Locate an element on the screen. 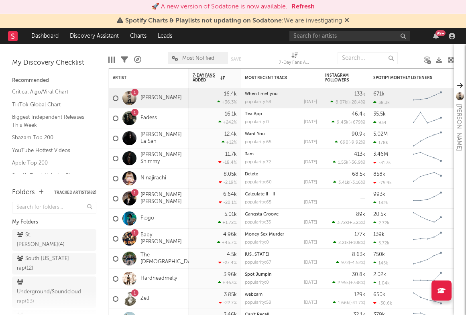  a: Zell is located at coordinates (145, 299).